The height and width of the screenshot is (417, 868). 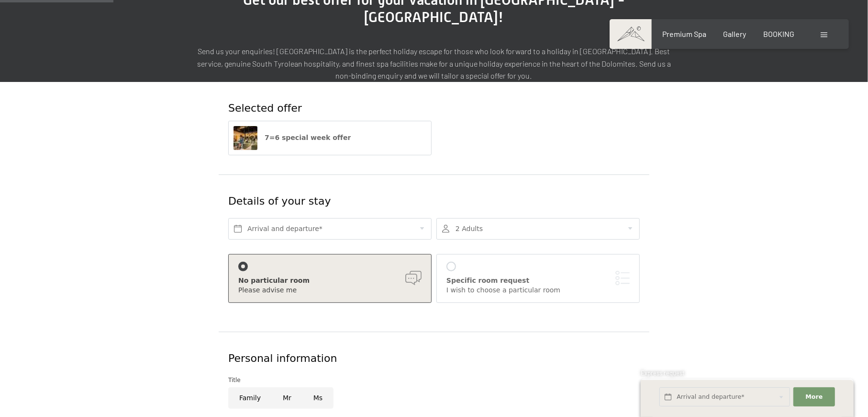 I want to click on span: BOOKING, so click(x=778, y=34).